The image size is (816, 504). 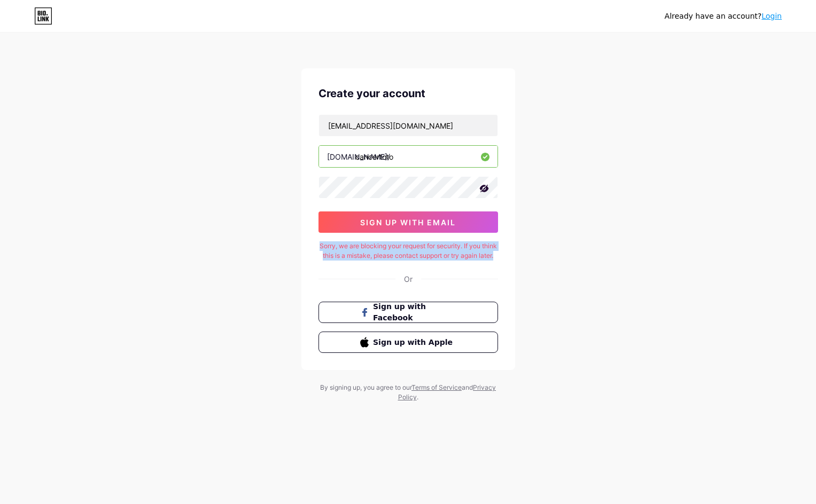 What do you see at coordinates (408, 93) in the screenshot?
I see `div: Create your account` at bounding box center [408, 93].